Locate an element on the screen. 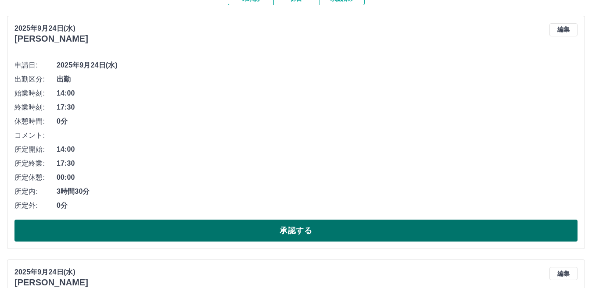  span: 所定開始: is located at coordinates (36, 150).